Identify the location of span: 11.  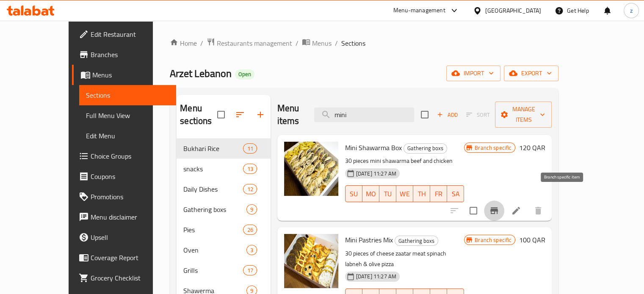
(250, 149).